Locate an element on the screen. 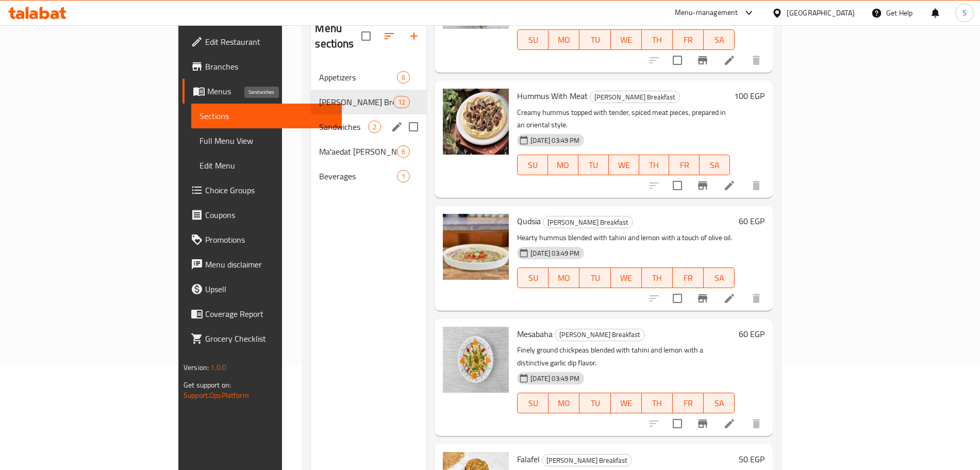 The height and width of the screenshot is (470, 980). span: Choice Groups is located at coordinates (269, 190).